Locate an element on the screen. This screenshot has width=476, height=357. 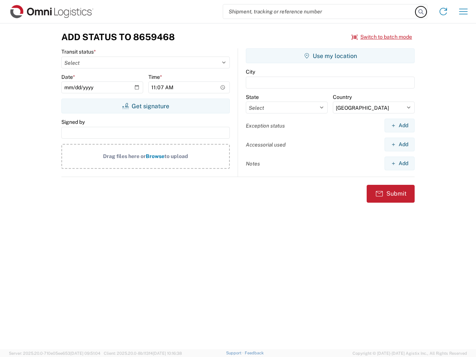
label: City is located at coordinates (251, 72).